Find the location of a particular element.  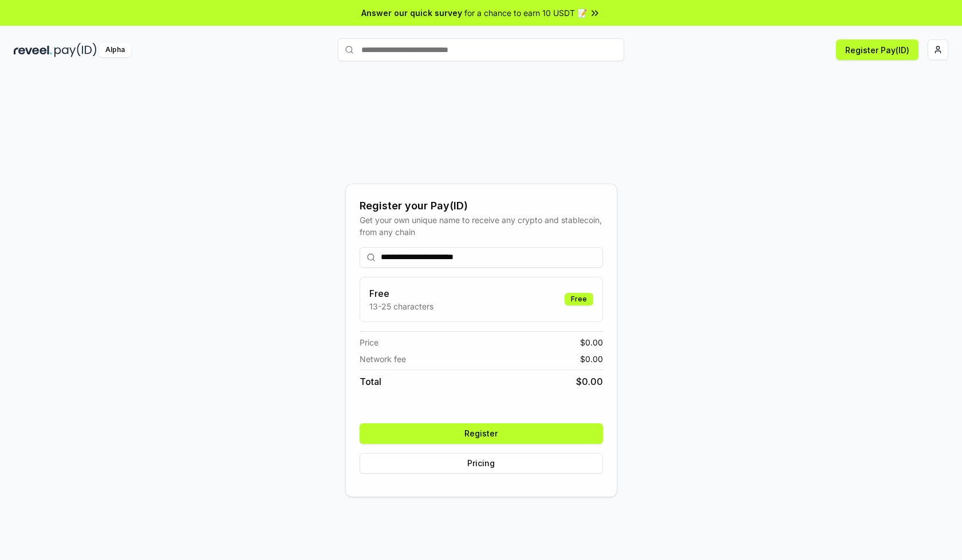

span: Network fee is located at coordinates (382, 359).